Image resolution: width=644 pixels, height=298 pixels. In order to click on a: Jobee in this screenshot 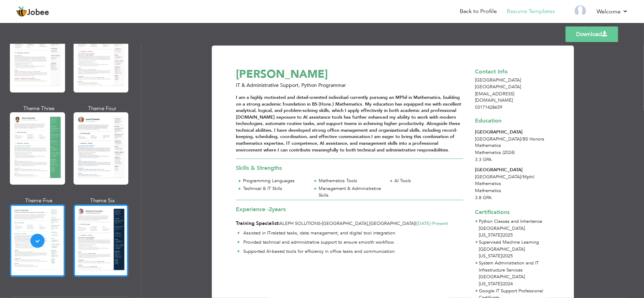, I will do `click(32, 11)`.